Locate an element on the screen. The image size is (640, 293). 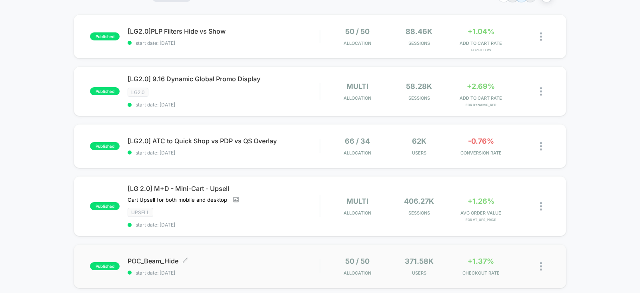
span: POC_Beam_Hide is located at coordinates (224, 261).